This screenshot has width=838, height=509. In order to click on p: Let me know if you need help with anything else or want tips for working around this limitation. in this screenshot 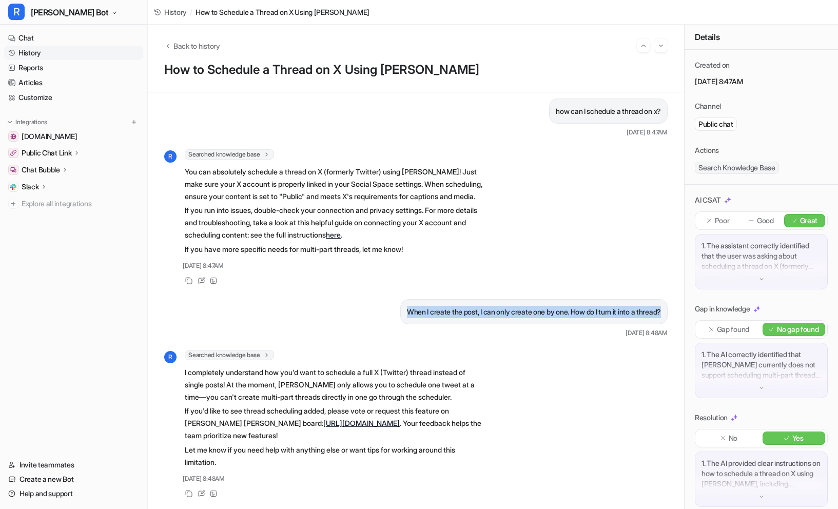, I will do `click(335, 456)`.